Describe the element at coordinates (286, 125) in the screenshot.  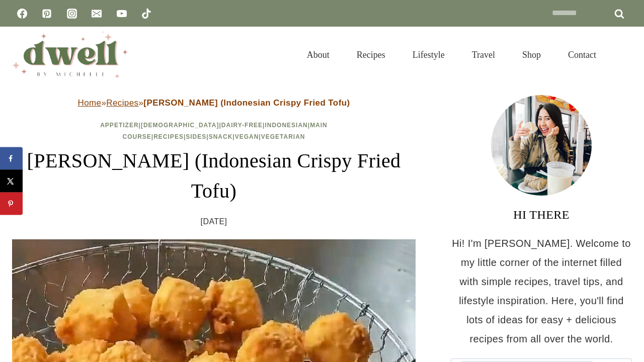
I see `a: Indonesian` at that location.